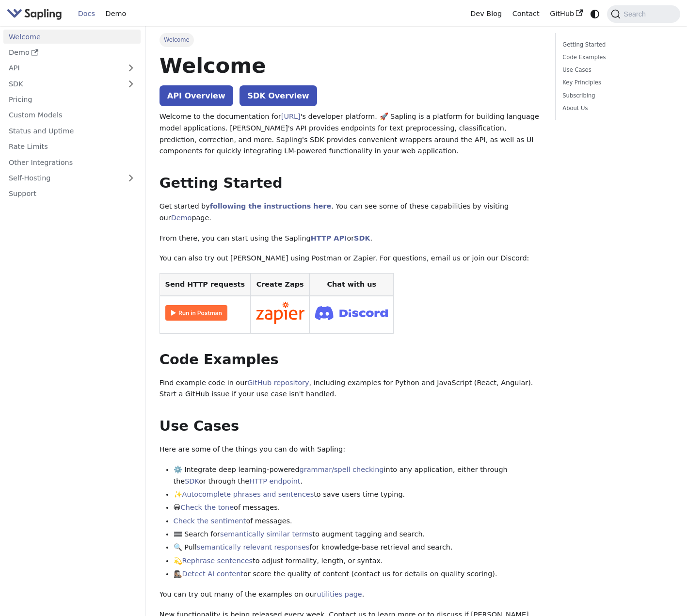  What do you see at coordinates (72, 146) in the screenshot?
I see `a: Rate Limits` at bounding box center [72, 146].